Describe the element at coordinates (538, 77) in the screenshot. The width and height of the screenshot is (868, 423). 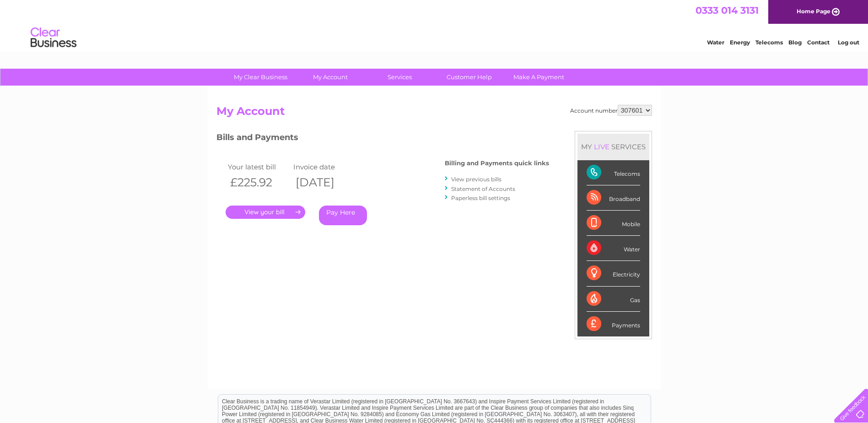
I see `a: Make A Payment` at that location.